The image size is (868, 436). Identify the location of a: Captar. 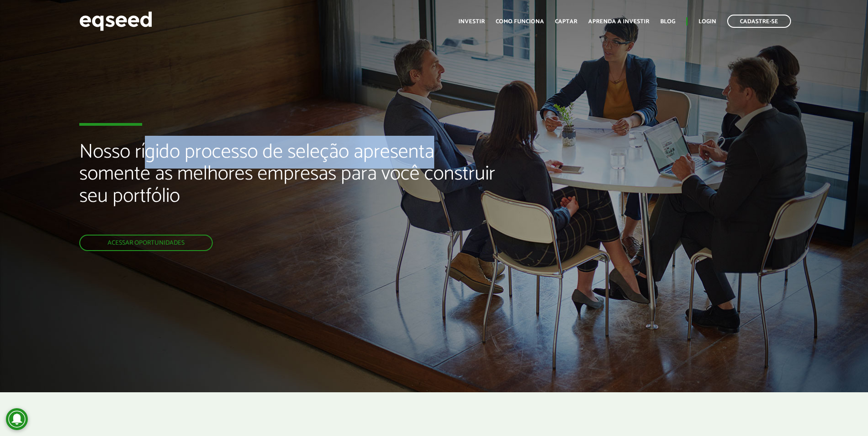
(566, 21).